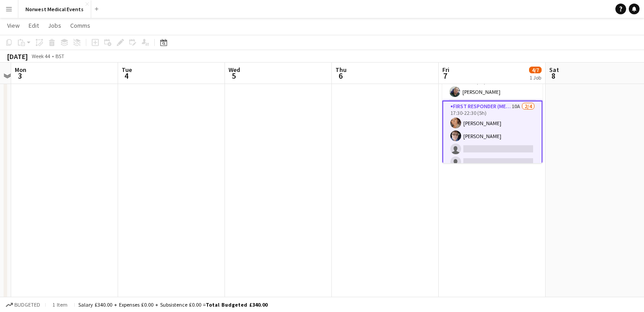 This screenshot has width=644, height=312. What do you see at coordinates (60, 56) in the screenshot?
I see `div: BST` at bounding box center [60, 56].